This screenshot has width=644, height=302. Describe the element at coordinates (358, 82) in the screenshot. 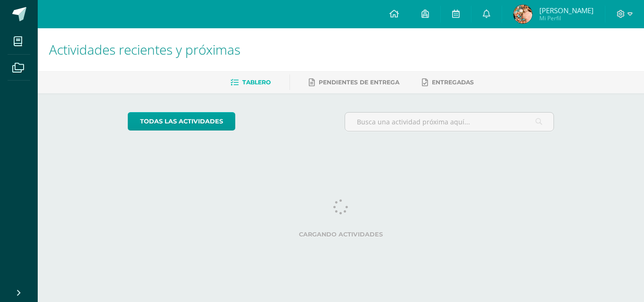

I see `span: Pendientes de entrega` at that location.